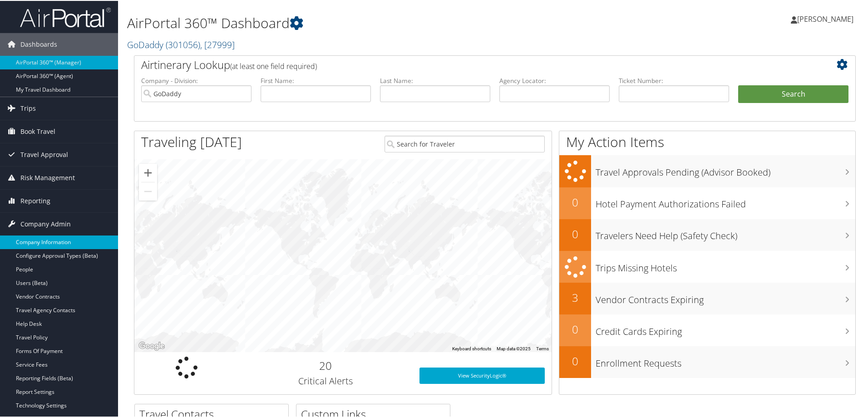 This screenshot has height=417, width=868. I want to click on h3: Critical Alerts, so click(326, 380).